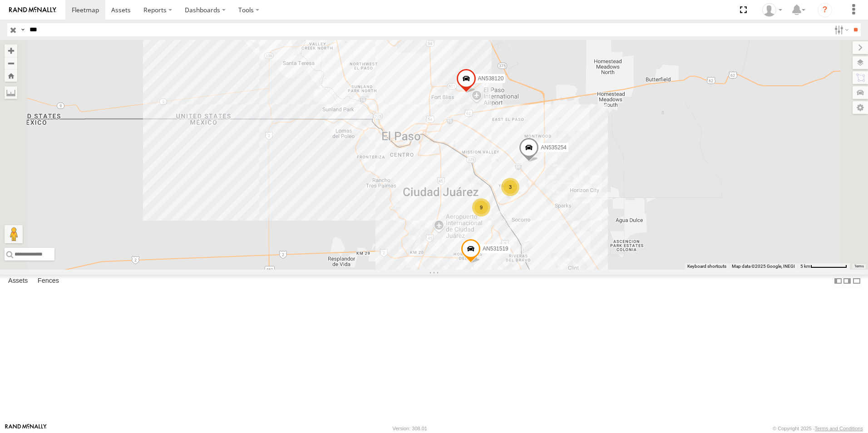 This screenshot has height=433, width=868. What do you see at coordinates (840, 30) in the screenshot?
I see `label: Search Filter Options` at bounding box center [840, 30].